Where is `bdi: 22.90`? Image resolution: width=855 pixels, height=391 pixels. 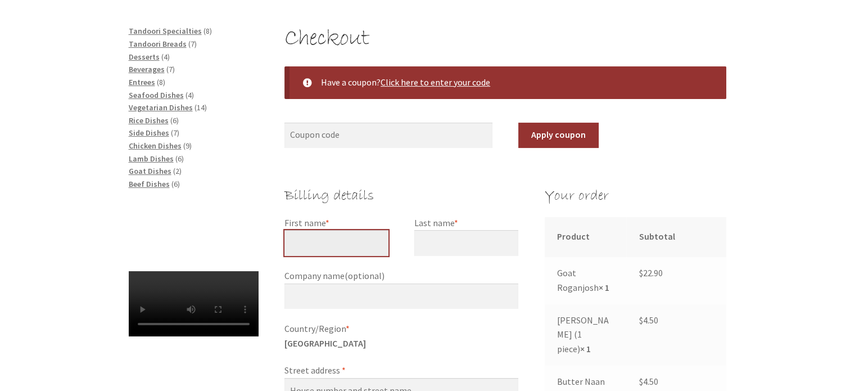
bdi: 22.90 is located at coordinates (651, 273).